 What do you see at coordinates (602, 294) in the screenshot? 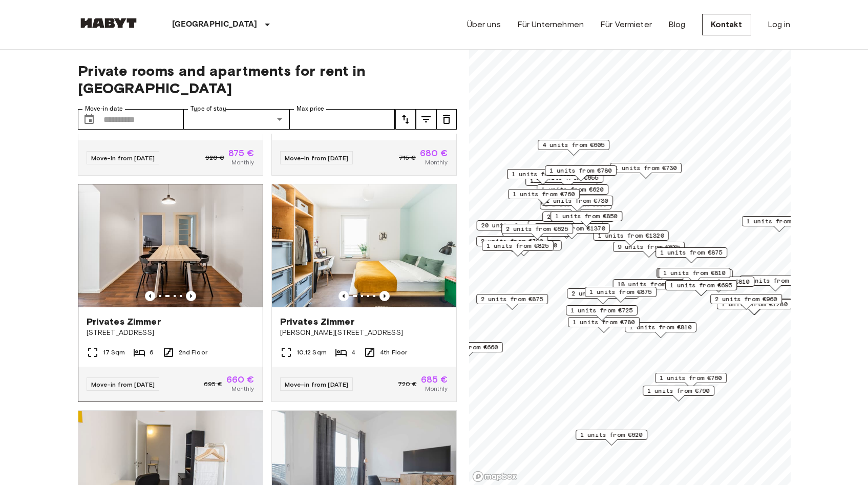
I see `span: 2 units from €865` at bounding box center [602, 294].